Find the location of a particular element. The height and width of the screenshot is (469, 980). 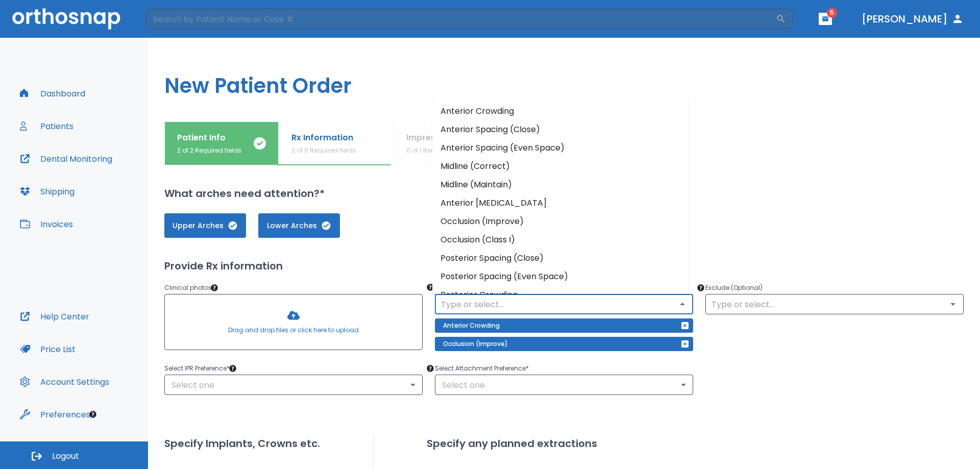

span: Logout is located at coordinates (65, 456).